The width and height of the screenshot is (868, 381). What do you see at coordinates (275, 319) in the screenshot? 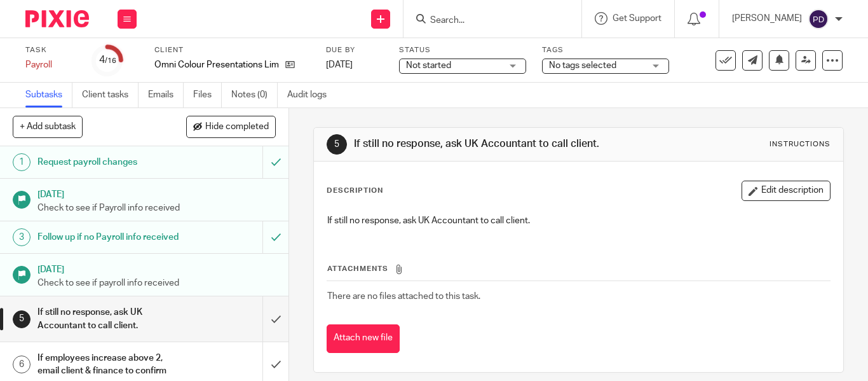
I see `div: Mark as done` at bounding box center [275, 319].